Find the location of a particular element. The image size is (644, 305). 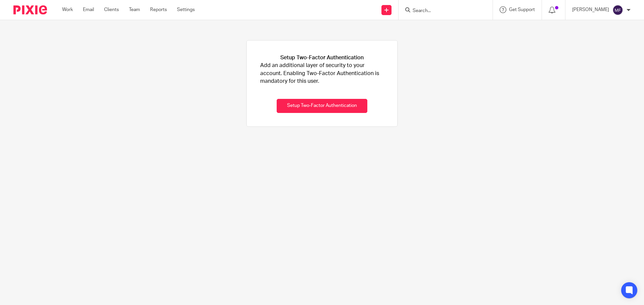

span: Get Support is located at coordinates (522, 10).